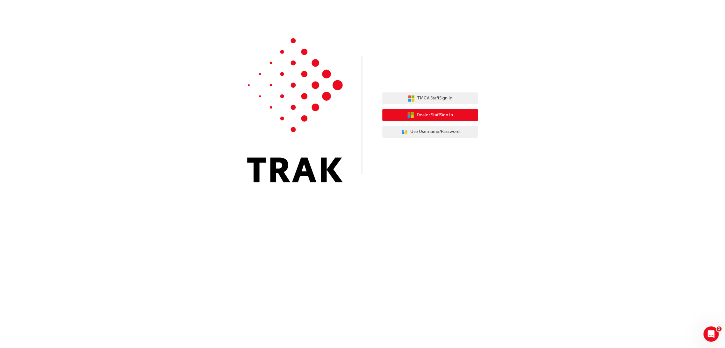 The height and width of the screenshot is (348, 725). Describe the element at coordinates (435, 98) in the screenshot. I see `span: TMCA Staff Sign In` at that location.